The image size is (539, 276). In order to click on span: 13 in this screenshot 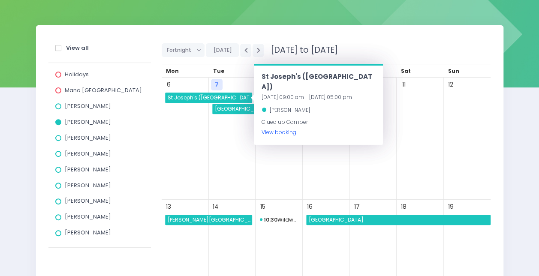, I will do `click(169, 207)`.